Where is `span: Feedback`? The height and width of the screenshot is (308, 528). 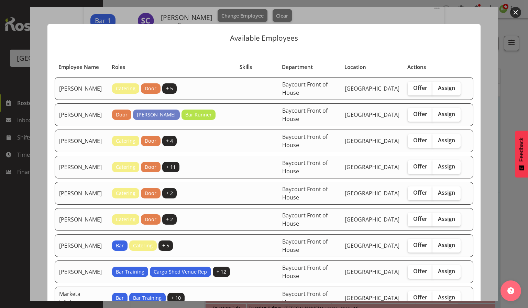 span: Feedback is located at coordinates (522, 149).